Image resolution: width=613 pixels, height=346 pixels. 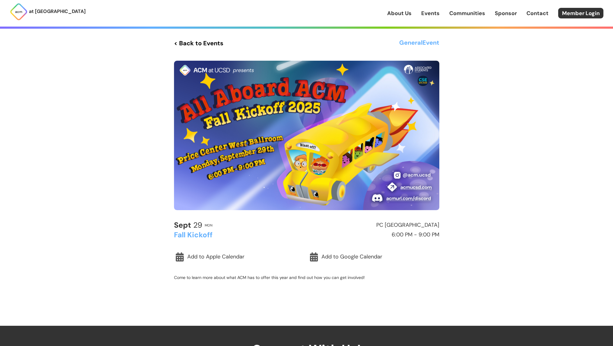 I want to click on a: < Back to Events, so click(x=199, y=43).